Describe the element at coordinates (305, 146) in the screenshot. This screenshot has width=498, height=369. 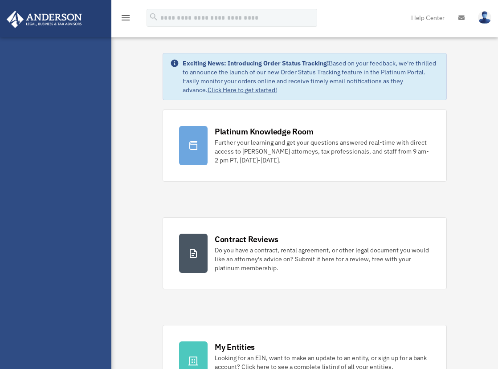
I see `a: Platinum Knowledge Room Further your learning and get your questions answered real-time with dire...` at that location.